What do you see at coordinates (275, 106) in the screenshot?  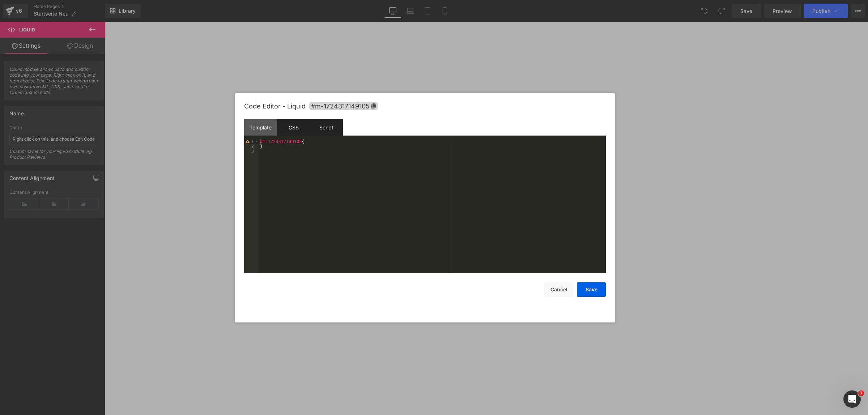 I see `span: Code Editor - Liquid` at bounding box center [275, 106].